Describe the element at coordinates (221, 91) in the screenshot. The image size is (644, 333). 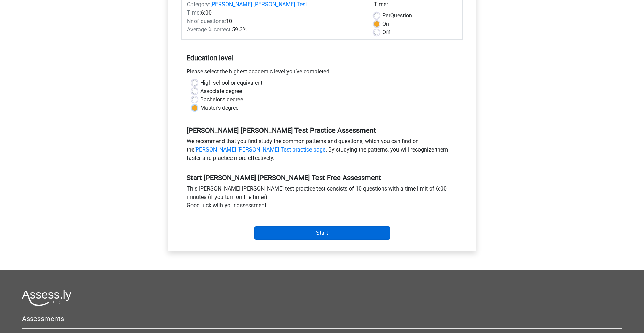
I see `label: Associate degree` at that location.